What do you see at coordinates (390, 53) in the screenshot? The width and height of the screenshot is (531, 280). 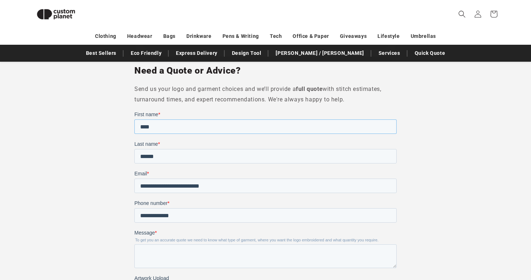 I see `a: Services` at bounding box center [390, 53].